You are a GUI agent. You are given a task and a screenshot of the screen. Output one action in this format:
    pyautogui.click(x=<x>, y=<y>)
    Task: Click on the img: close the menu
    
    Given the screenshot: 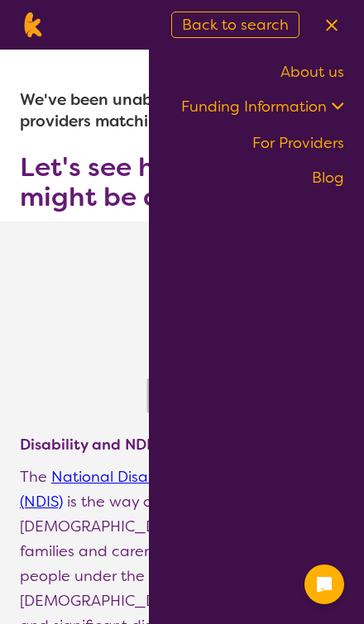 What is the action you would take?
    pyautogui.click(x=331, y=25)
    